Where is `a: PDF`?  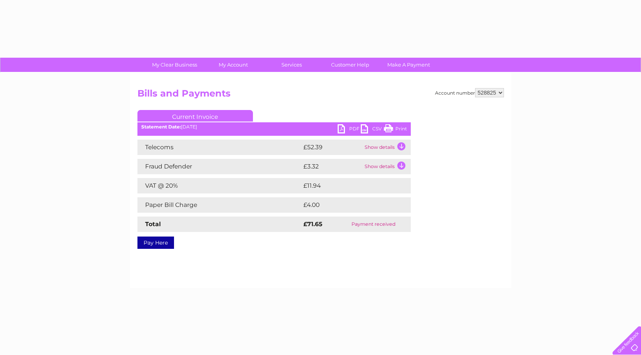 a: PDF is located at coordinates (349, 130).